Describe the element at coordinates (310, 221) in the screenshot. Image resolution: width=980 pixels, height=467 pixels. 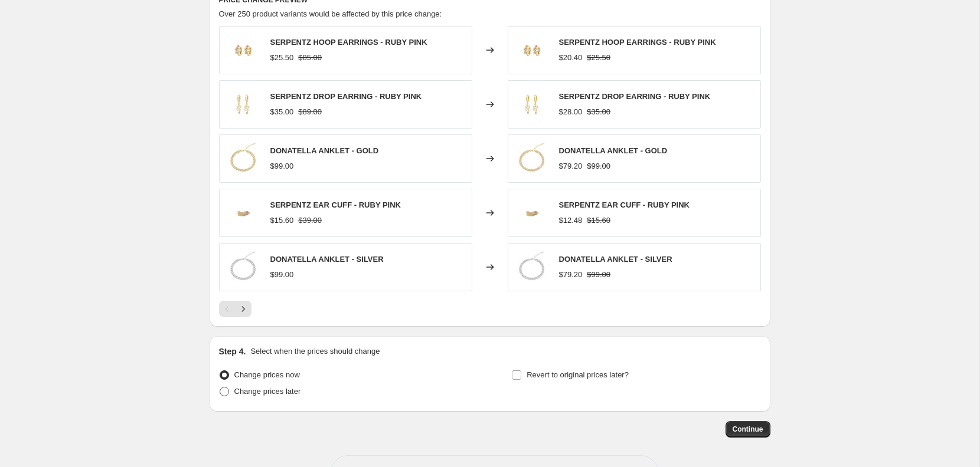
I see `strike: $39.00` at that location.